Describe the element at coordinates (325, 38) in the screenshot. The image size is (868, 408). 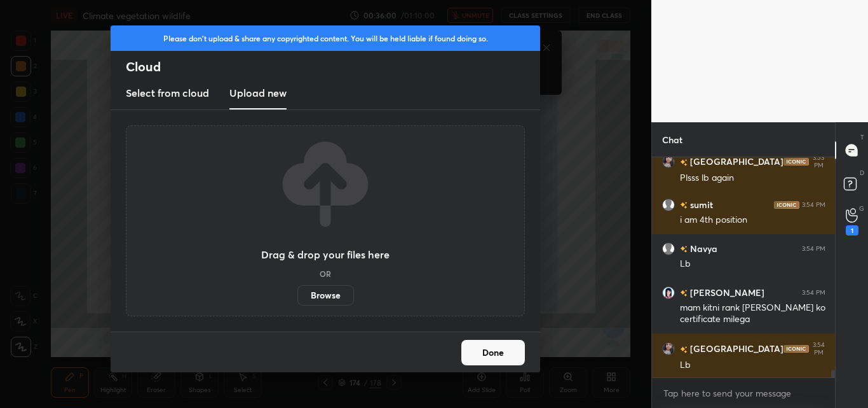
I see `div: Please don't upload & share any copyrighted content. You will be held liable if found doing so.` at that location.